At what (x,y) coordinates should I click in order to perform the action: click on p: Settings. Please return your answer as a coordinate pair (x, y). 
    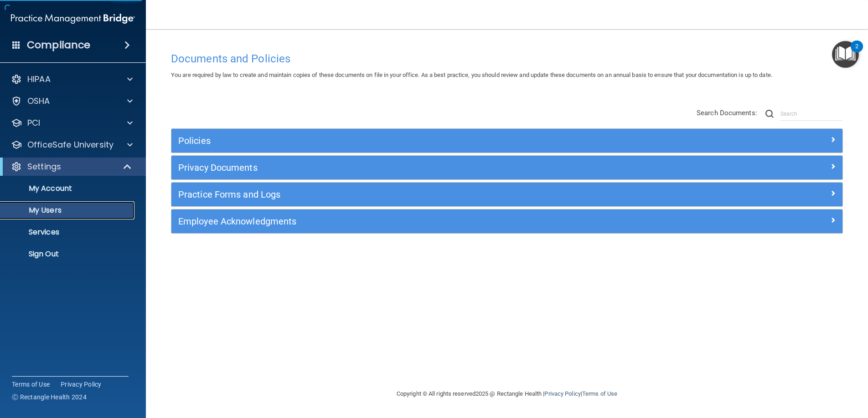
    Looking at the image, I should click on (44, 167).